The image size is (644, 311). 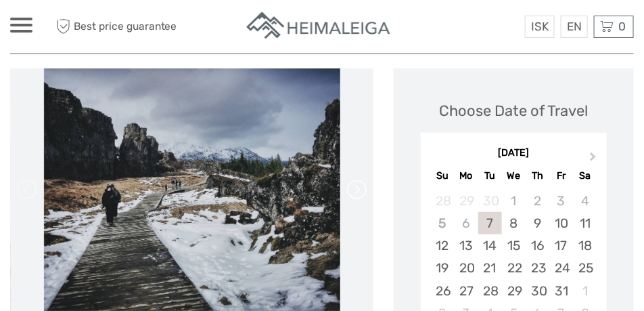 What do you see at coordinates (467, 291) in the screenshot?
I see `div: Choose Monday, October 27th, 2025` at bounding box center [467, 291].